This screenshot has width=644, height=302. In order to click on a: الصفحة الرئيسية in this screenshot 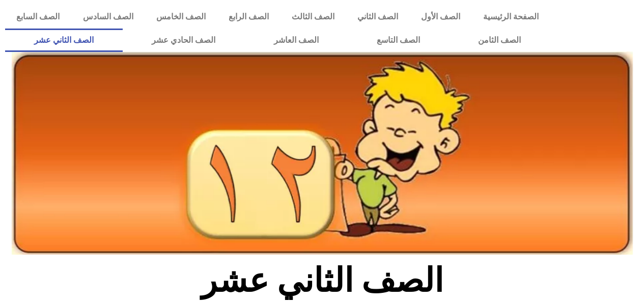, I will do `click(511, 17)`.